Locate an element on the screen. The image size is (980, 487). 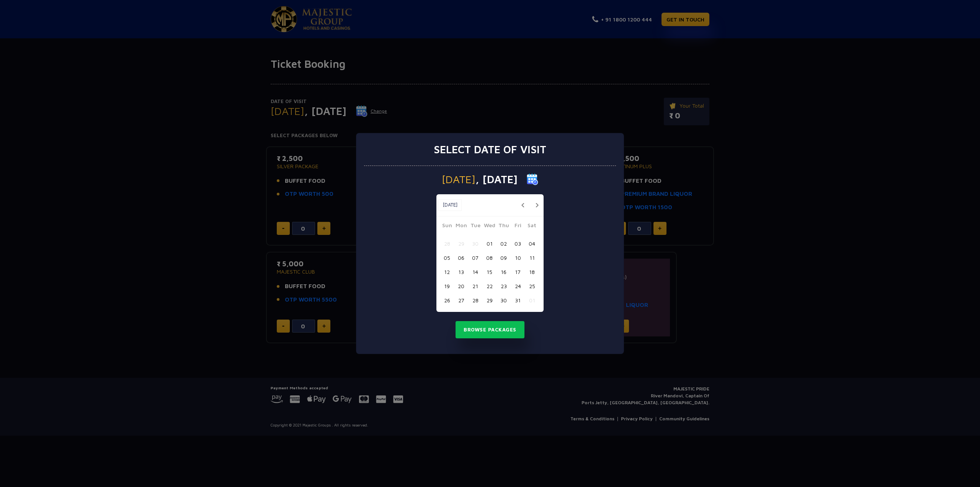
button: Browse Packages is located at coordinates (490, 329).